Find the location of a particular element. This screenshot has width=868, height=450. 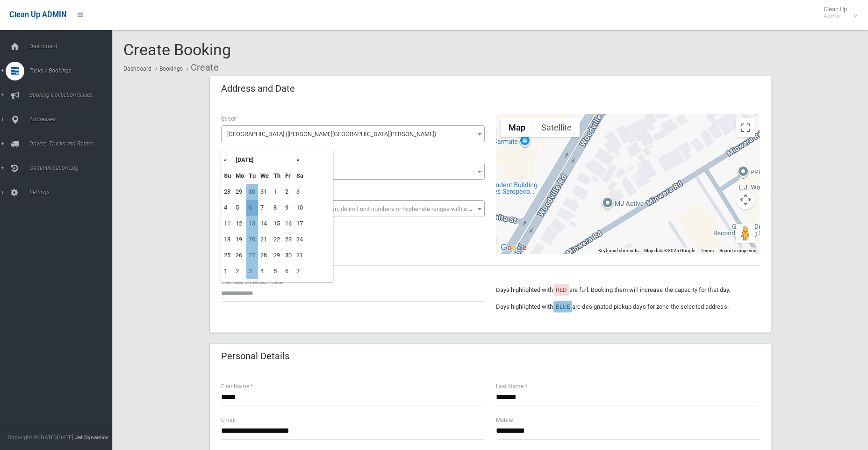

span: Addresses is located at coordinates (73, 120).